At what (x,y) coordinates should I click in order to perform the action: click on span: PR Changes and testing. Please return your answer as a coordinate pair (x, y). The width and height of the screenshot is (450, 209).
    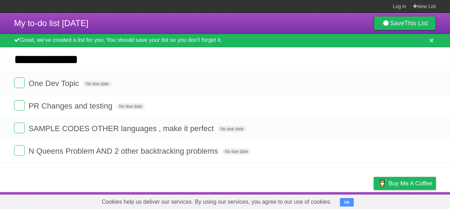
    Looking at the image, I should click on (71, 106).